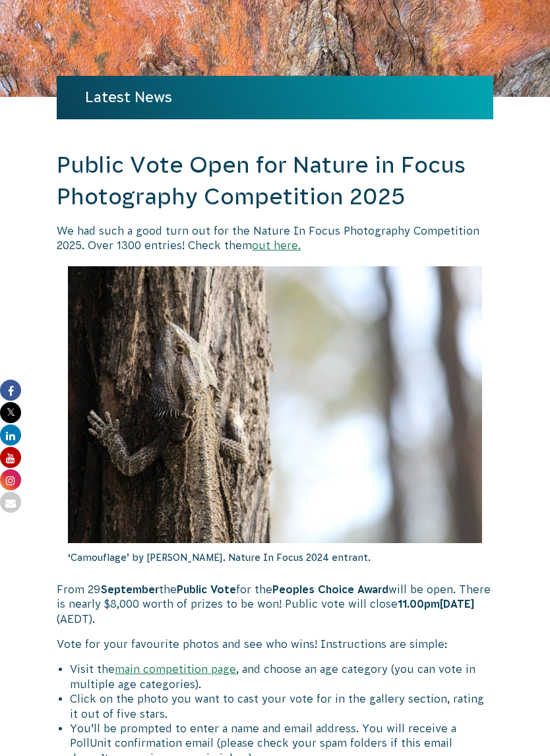 This screenshot has width=550, height=756. I want to click on li: Click on the photo you want to cast your vote for in the gallery section, rating it out of five s..., so click(281, 706).